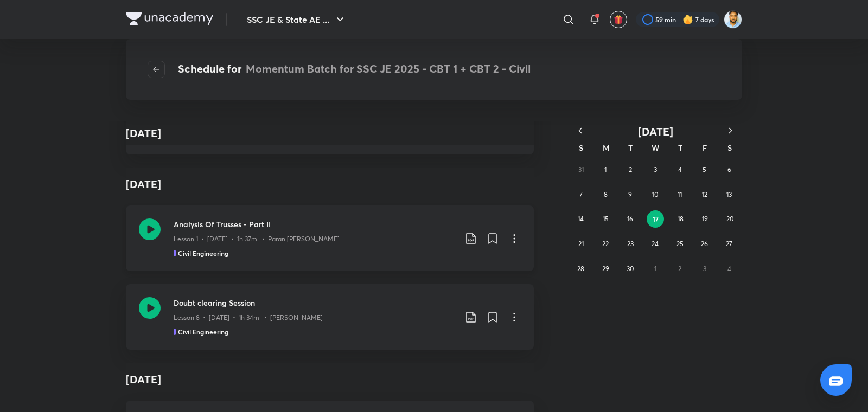  Describe the element at coordinates (169, 20) in the screenshot. I see `a: Company Logo` at that location.